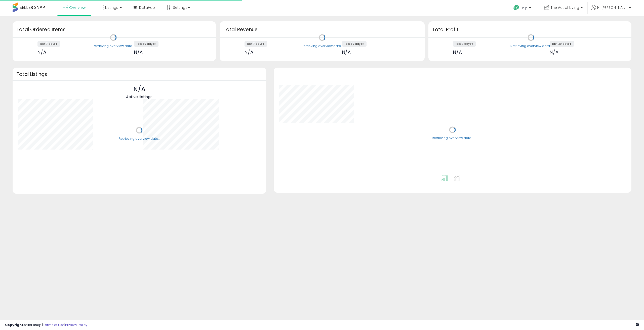  I want to click on span: Help, so click(524, 8).